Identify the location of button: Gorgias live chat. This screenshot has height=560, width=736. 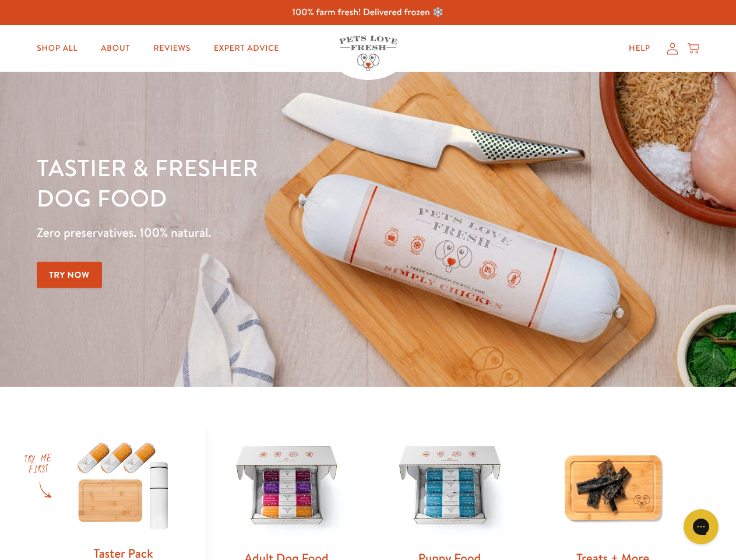
(23, 22).